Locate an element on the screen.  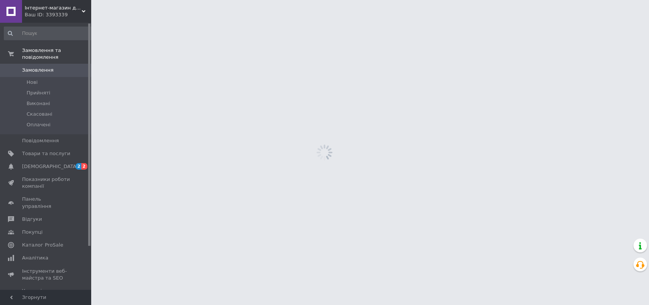
span: Аналітика is located at coordinates (35, 258).